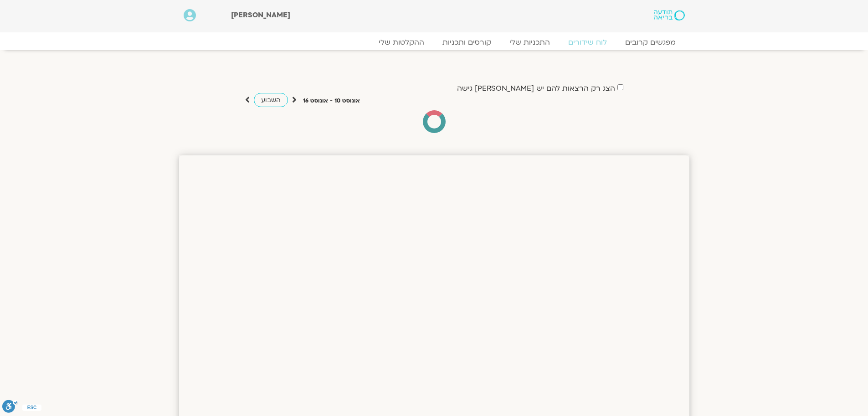 The image size is (868, 416). Describe the element at coordinates (588, 42) in the screenshot. I see `a: לוח שידורים` at that location.